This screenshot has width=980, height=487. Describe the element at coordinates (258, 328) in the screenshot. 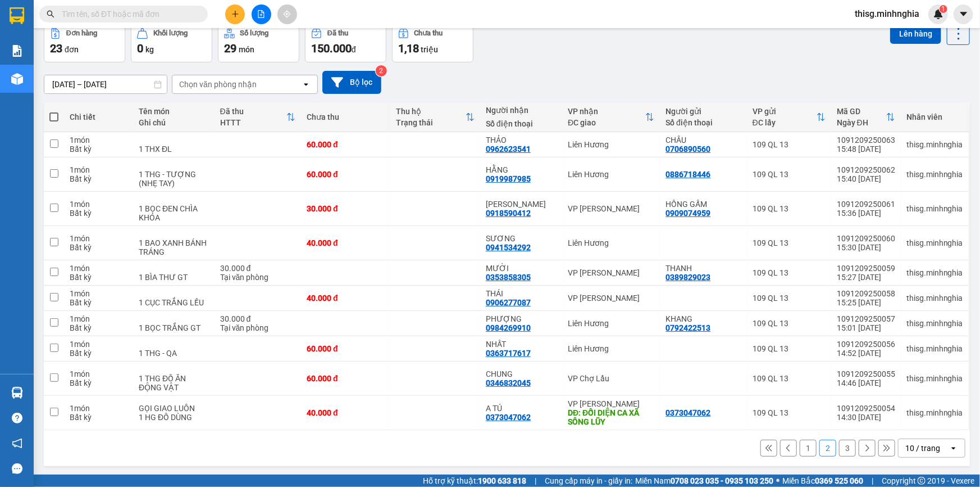

I see `div: Tại văn phòng` at that location.